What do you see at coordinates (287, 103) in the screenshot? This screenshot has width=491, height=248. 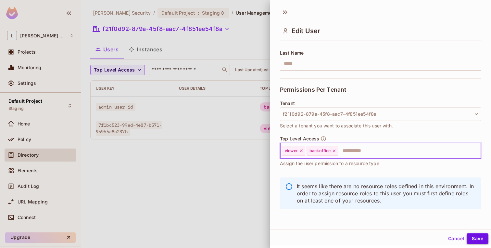 I see `span: Tenant` at bounding box center [287, 103].